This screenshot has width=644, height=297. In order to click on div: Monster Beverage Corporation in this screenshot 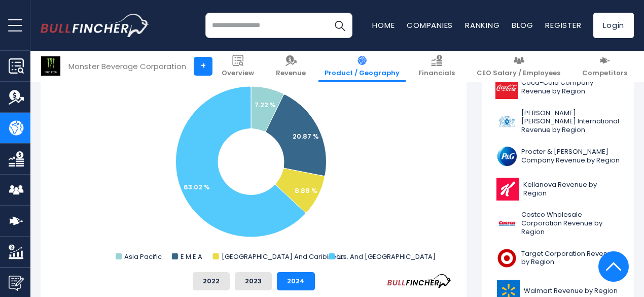, I will do `click(127, 66)`.